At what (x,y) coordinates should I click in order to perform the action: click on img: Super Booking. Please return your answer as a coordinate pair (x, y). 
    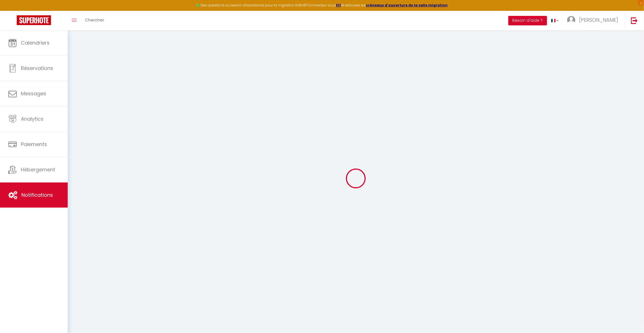
    Looking at the image, I should click on (34, 20).